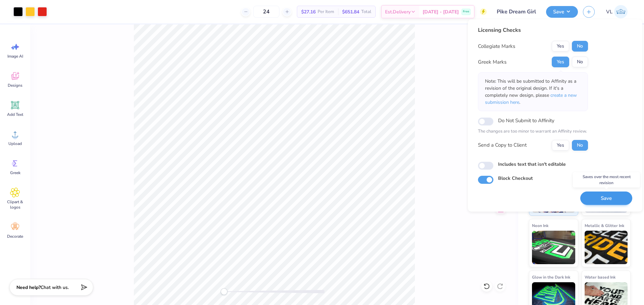 The image size is (644, 305). What do you see at coordinates (350, 12) in the screenshot?
I see `span: $651.84` at bounding box center [350, 12].